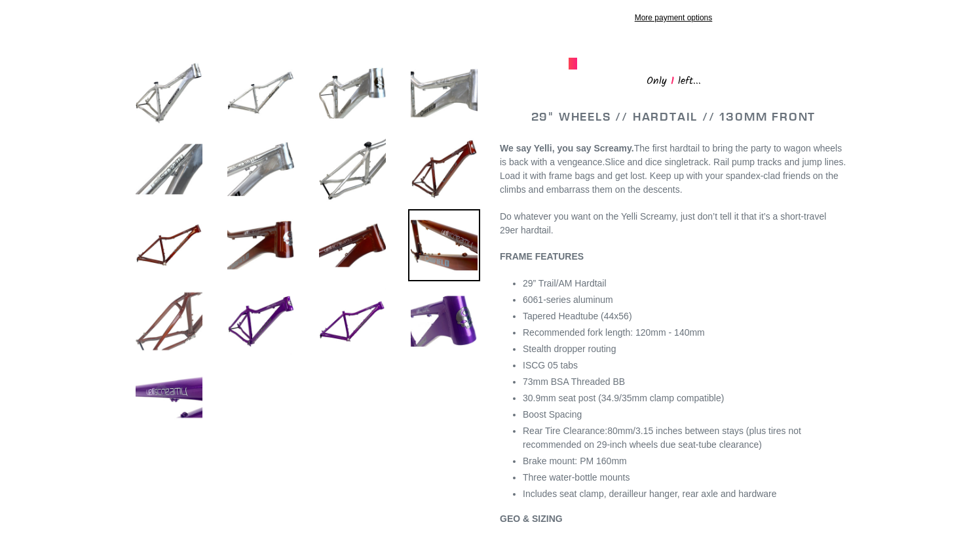 This screenshot has width=980, height=537. What do you see at coordinates (672, 81) in the screenshot?
I see `span: 1` at bounding box center [672, 81].